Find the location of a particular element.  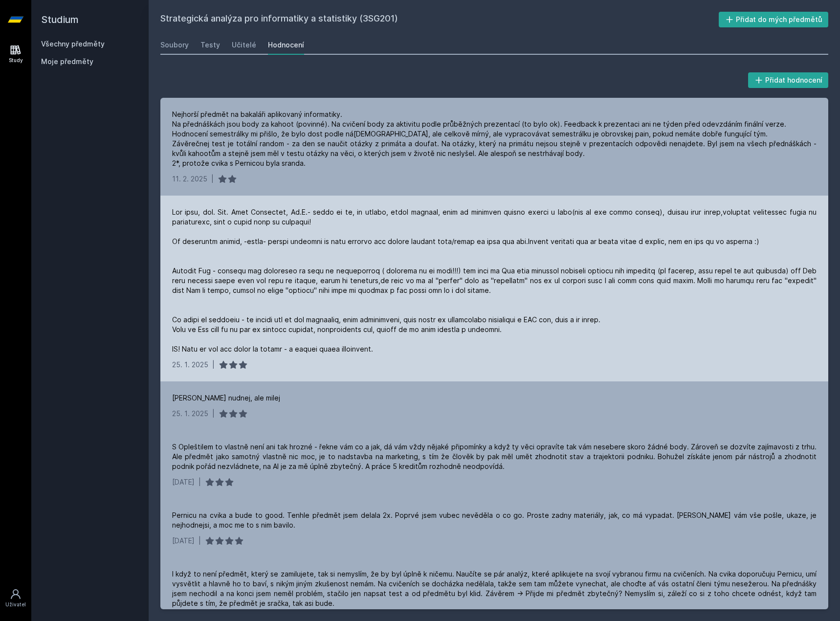

div: Učitelé is located at coordinates (244, 45).